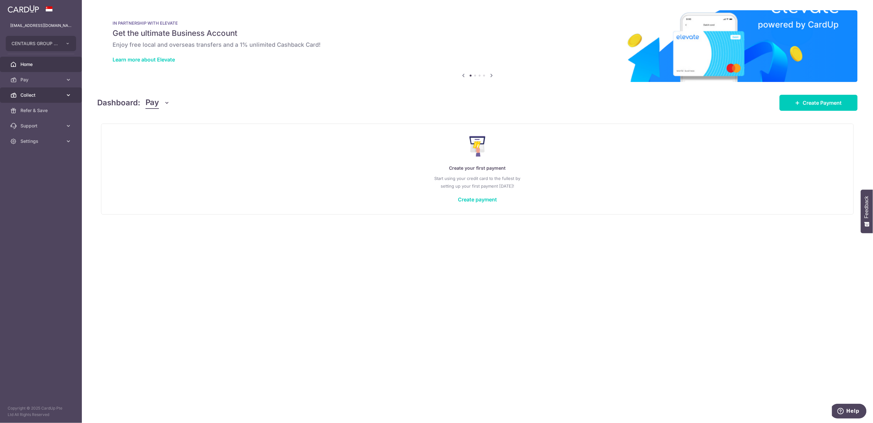  I want to click on a: Learn more about Elevate, so click(144, 60).